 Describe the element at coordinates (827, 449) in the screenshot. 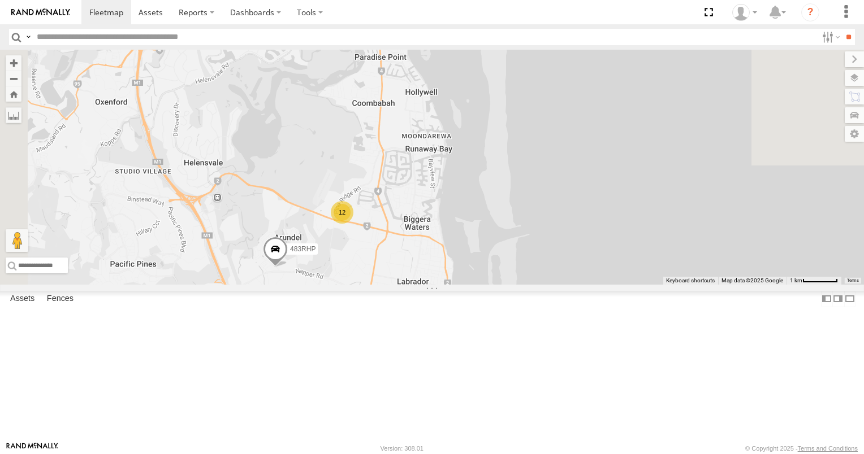

I see `a: Terms and Conditions` at that location.